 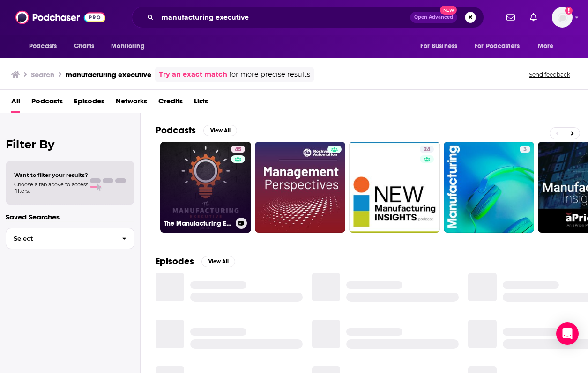 What do you see at coordinates (69, 238) in the screenshot?
I see `button: Select` at bounding box center [69, 238].